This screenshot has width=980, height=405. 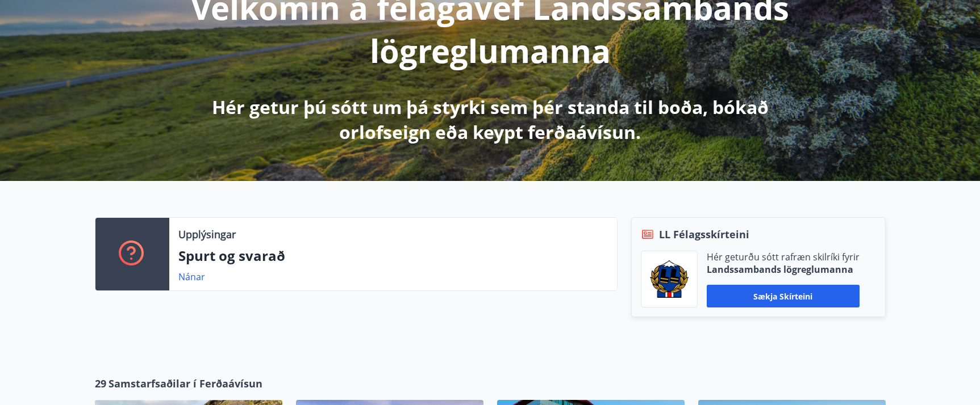 What do you see at coordinates (490, 120) in the screenshot?
I see `p: Hér getur þú sótt um þá styrki sem þér standa til boða, bókað orlofseign eða keypt ferðaávísun.` at bounding box center [490, 120].